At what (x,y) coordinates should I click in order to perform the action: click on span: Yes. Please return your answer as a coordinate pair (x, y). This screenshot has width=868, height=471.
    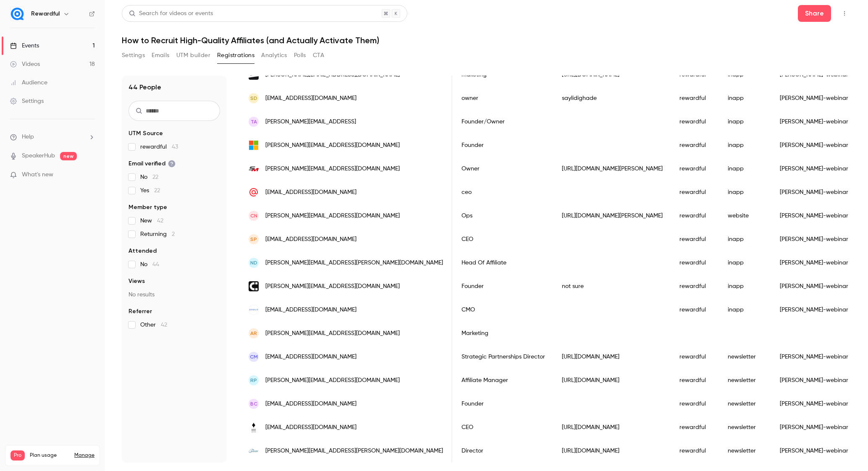
    Looking at the image, I should click on (150, 190).